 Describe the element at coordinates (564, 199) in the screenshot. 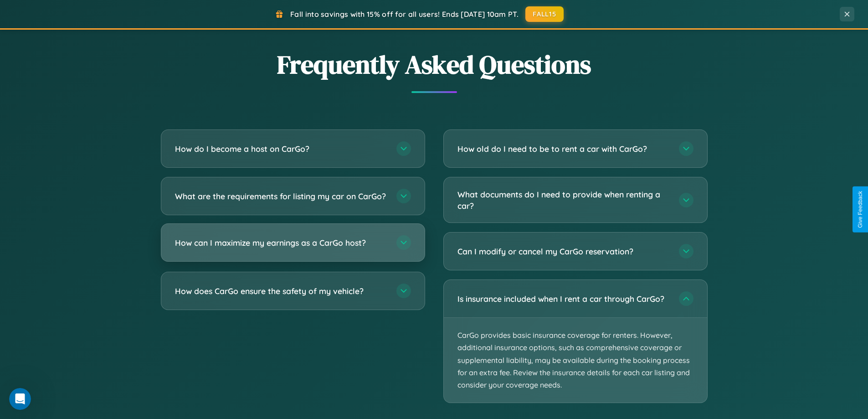

I see `h3: What documents do I need to provide when renting a car?` at that location.